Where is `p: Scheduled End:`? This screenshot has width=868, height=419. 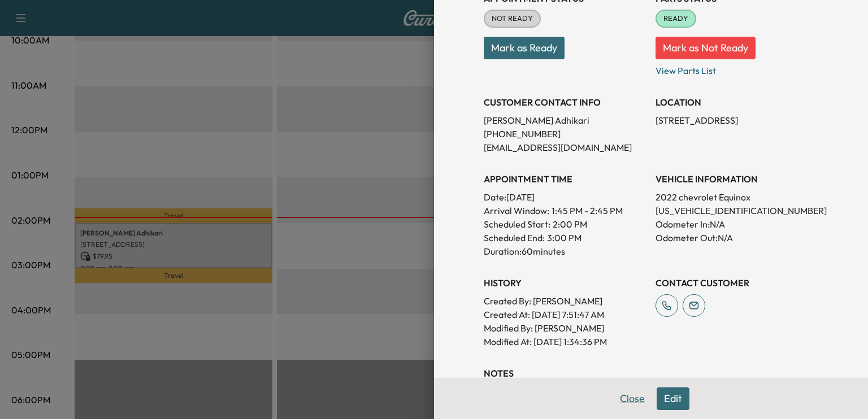 p: Scheduled End: is located at coordinates (514, 238).